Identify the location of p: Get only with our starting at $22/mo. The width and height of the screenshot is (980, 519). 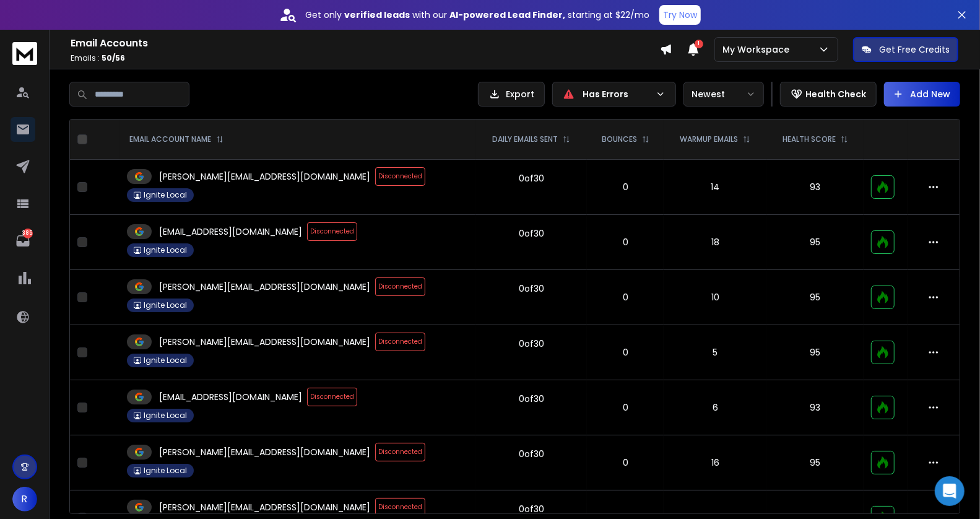
(477, 15).